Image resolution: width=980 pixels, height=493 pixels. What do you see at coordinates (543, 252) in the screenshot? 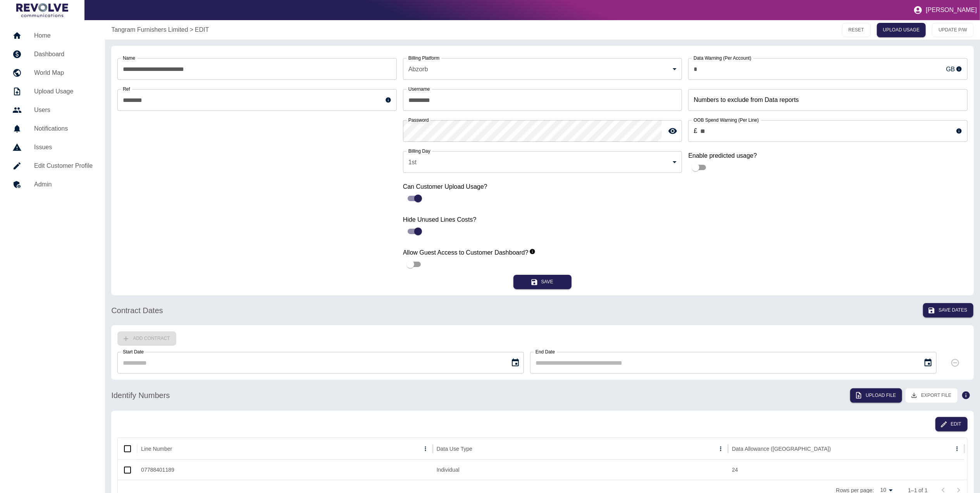
I see `label: Allow Guest Access to Customer Dashboard?` at bounding box center [543, 252].